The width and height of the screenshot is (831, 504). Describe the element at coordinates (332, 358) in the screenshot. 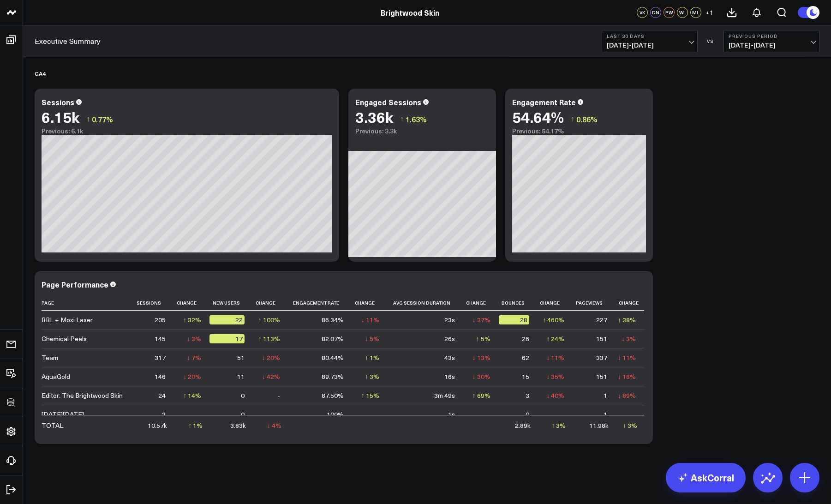

I see `div: 80.44%` at that location.